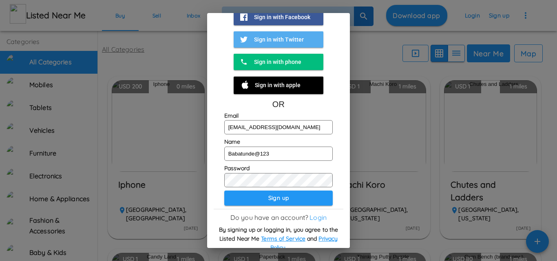 This screenshot has height=261, width=557. What do you see at coordinates (278, 198) in the screenshot?
I see `button: Sign up` at bounding box center [278, 198].